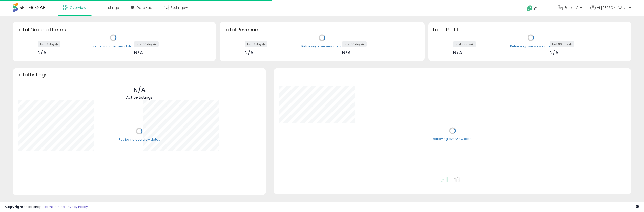 The width and height of the screenshot is (644, 212). I want to click on span: Fojo LLC, so click(572, 8).